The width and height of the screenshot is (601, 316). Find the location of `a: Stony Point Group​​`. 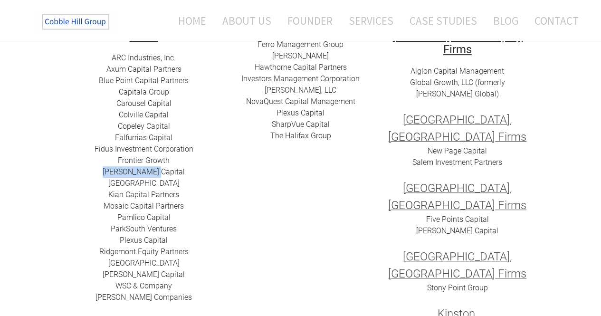

a: Stony Point Group​​ is located at coordinates (458, 288).